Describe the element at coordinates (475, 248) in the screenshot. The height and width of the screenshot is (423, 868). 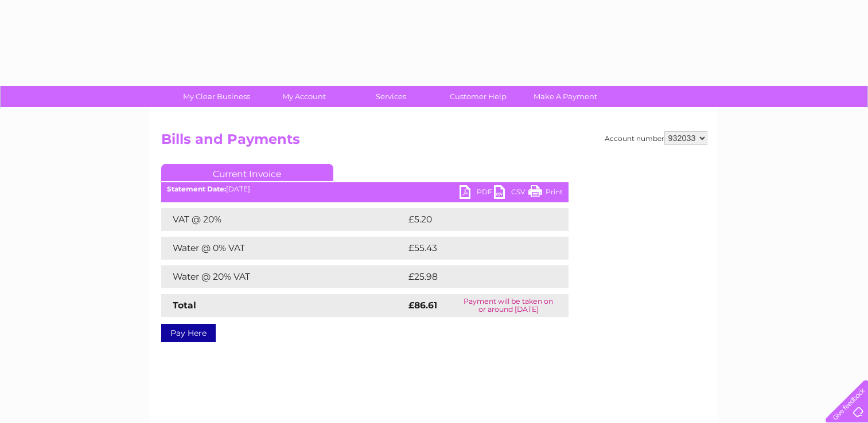
I see `td: £55.43` at that location.